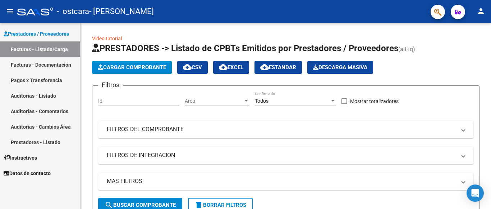  Describe the element at coordinates (110, 85) in the screenshot. I see `h3: Filtros` at that location.